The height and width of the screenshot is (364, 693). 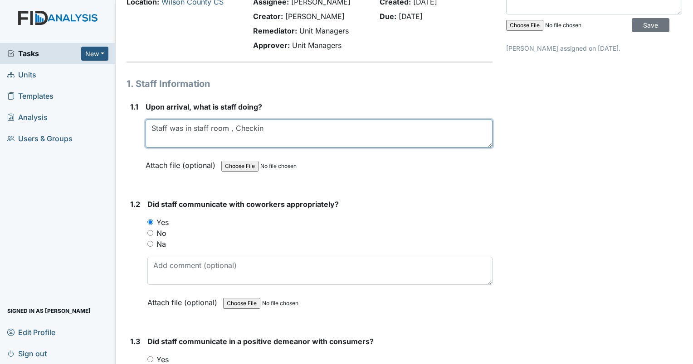 I want to click on span: Units, so click(x=22, y=75).